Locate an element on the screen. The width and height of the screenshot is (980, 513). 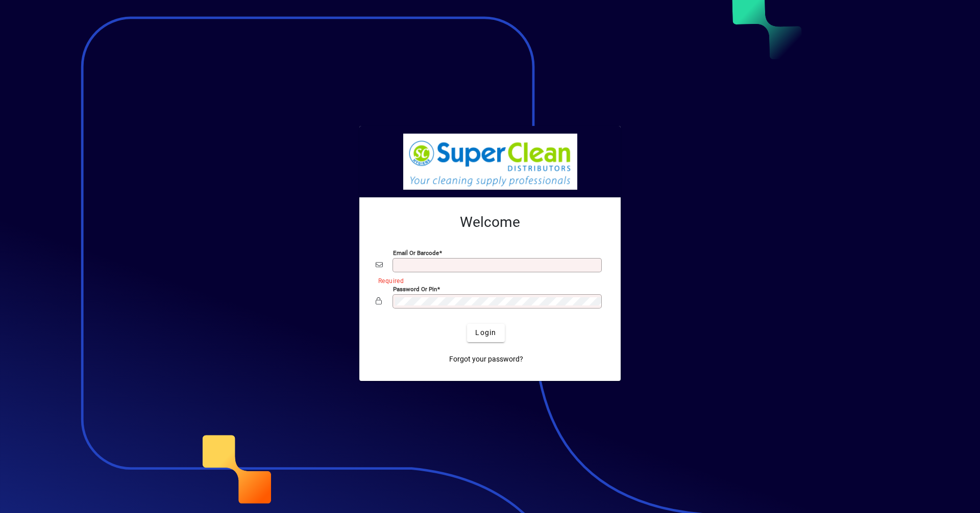
span: Login is located at coordinates (485, 332).